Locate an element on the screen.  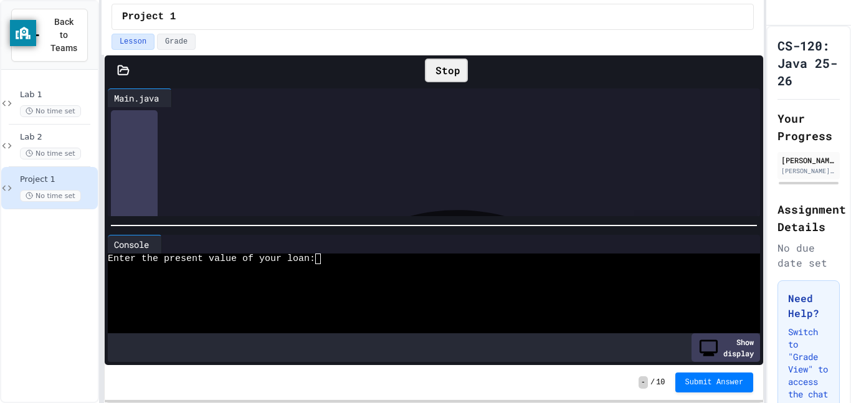
span: Back to Teams is located at coordinates (64, 35).